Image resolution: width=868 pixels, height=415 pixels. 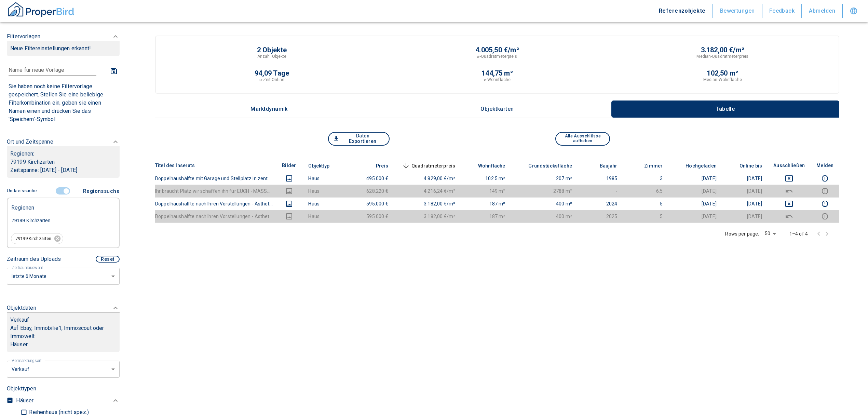 What do you see at coordinates (215, 178) in the screenshot?
I see `th: Doppelhaushälfte mit Garage und Stellplatz in zent...` at bounding box center [215, 178].